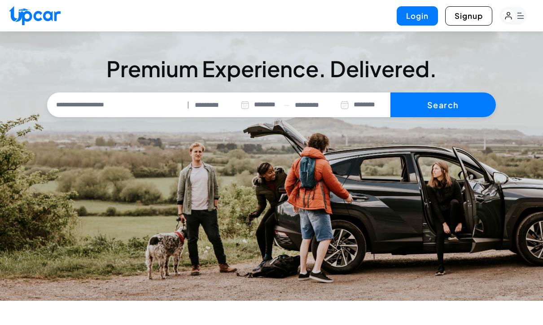  Describe the element at coordinates (35, 15) in the screenshot. I see `img: Upcar Logo` at that location.